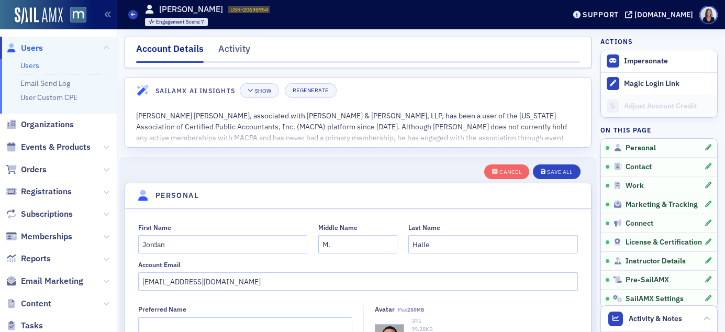  Describe the element at coordinates (415, 309) in the screenshot. I see `span: 250MB` at that location.